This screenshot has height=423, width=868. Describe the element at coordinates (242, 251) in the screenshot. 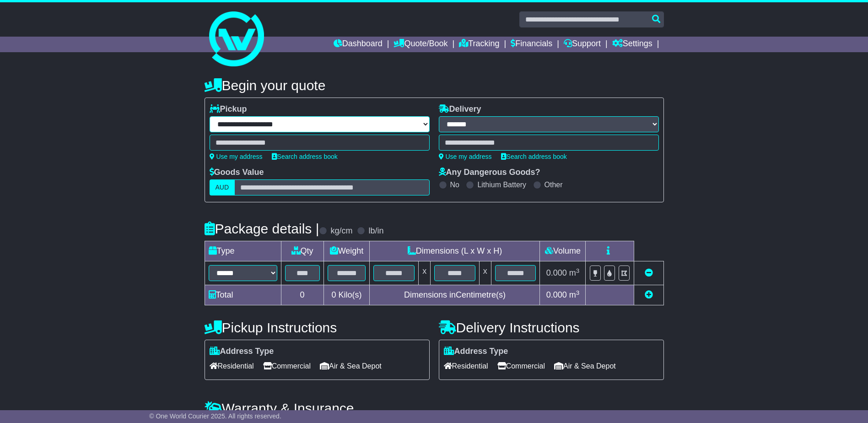

I see `td: Type` at that location.